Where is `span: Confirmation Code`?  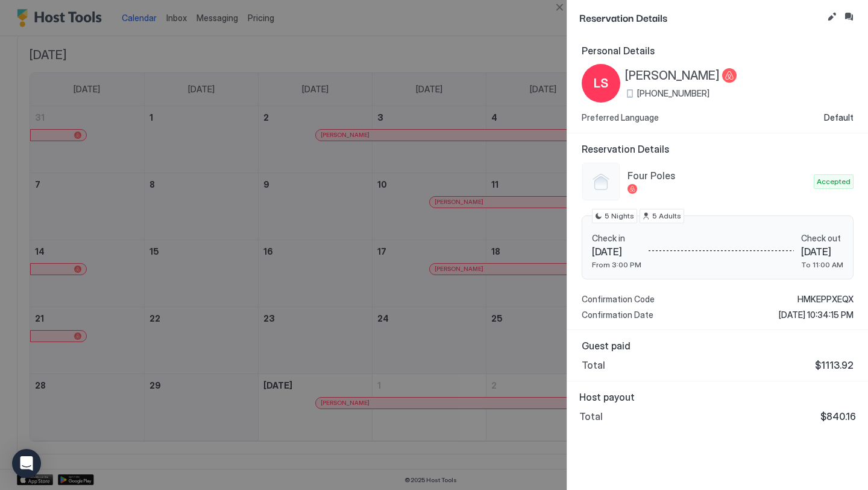 span: Confirmation Code is located at coordinates (618, 299).